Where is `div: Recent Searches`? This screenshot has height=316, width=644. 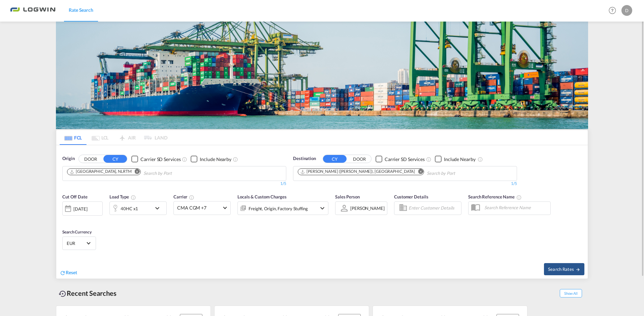 div: Recent Searches is located at coordinates (87, 293).